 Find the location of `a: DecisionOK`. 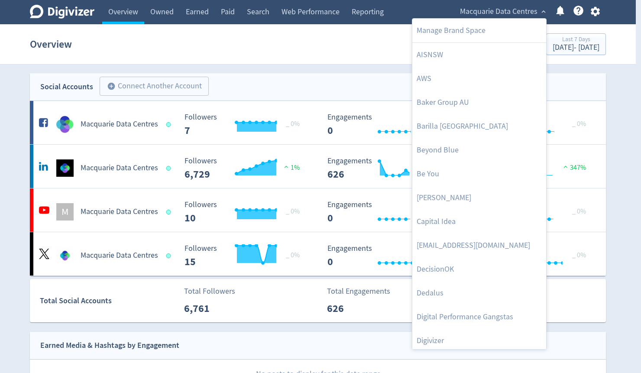

a: DecisionOK is located at coordinates (479, 269).